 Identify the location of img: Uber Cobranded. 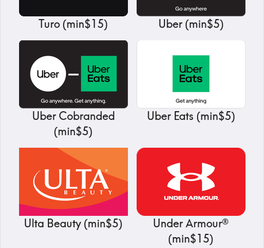
(74, 74).